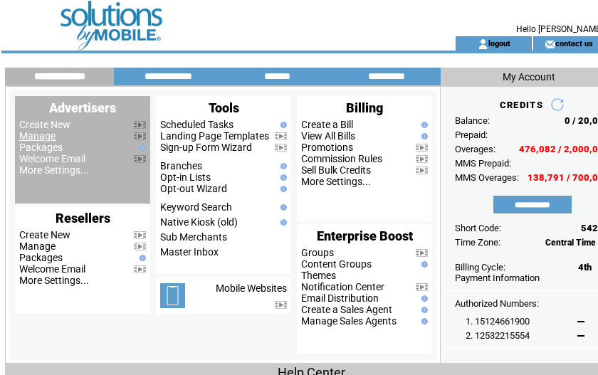 Image resolution: width=598 pixels, height=375 pixels. I want to click on span: 2. 12532215554, so click(497, 335).